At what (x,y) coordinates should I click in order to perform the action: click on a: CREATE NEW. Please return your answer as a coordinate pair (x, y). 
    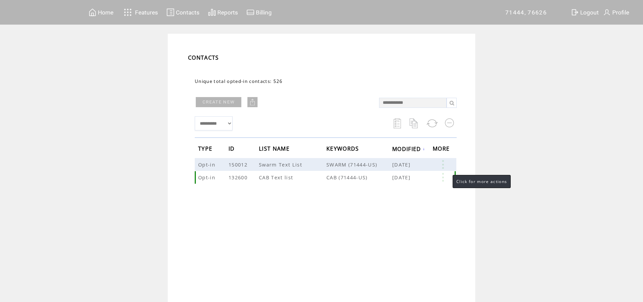
    Looking at the image, I should click on (218, 102).